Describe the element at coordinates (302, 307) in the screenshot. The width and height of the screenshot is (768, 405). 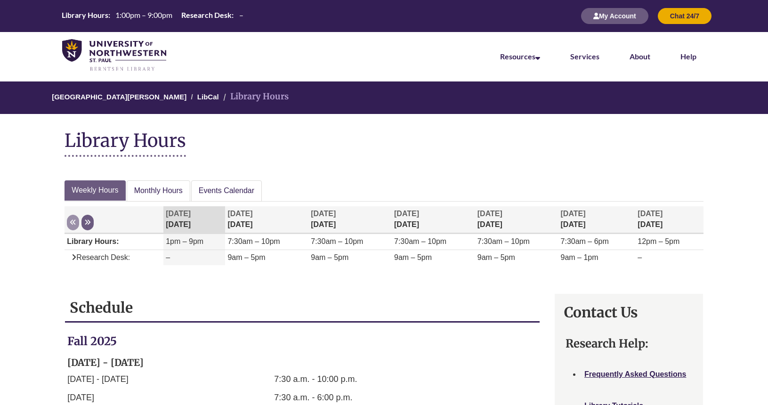
I see `h1: Schedule` at that location.